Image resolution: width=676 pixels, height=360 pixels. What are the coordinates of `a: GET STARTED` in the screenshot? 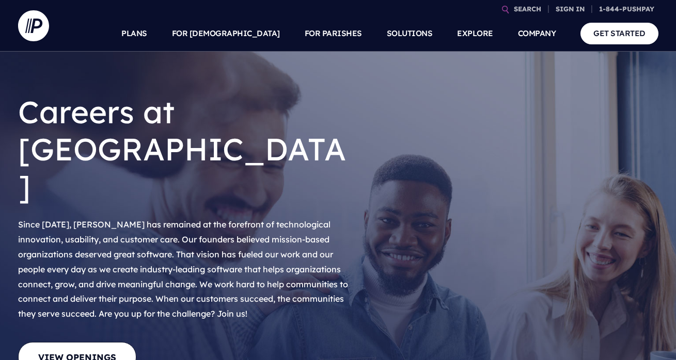 It's located at (619, 33).